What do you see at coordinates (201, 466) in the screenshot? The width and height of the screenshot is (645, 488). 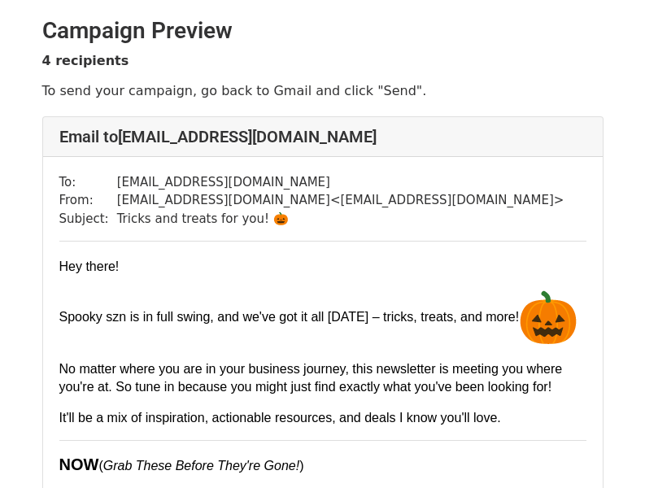 I see `span: Grab These Before They're Gone!` at bounding box center [201, 466].